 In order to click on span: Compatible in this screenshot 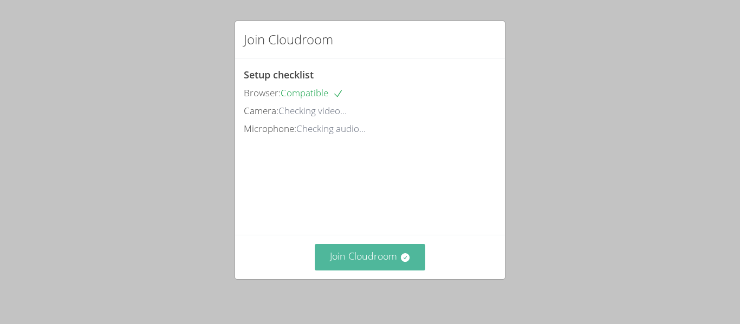, I will do `click(312, 93)`.